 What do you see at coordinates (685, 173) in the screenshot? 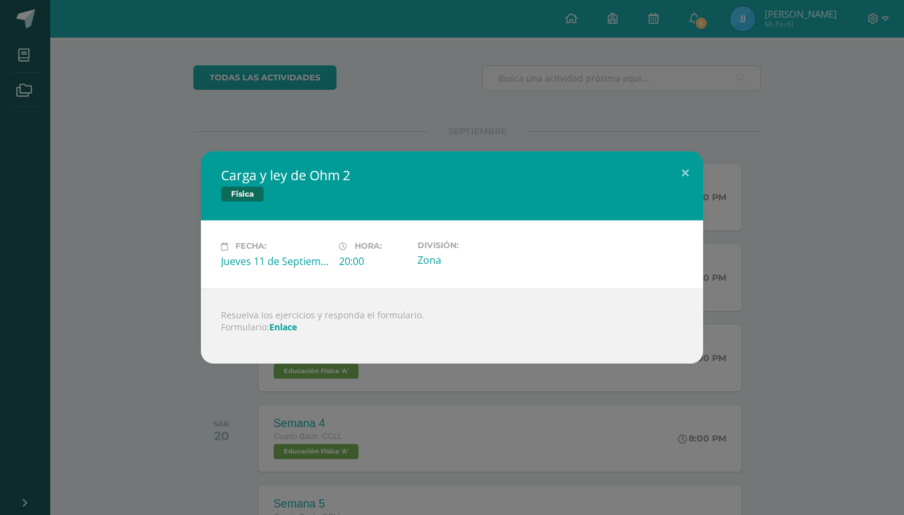
I see `button: Close (Esc)` at bounding box center [685, 173].